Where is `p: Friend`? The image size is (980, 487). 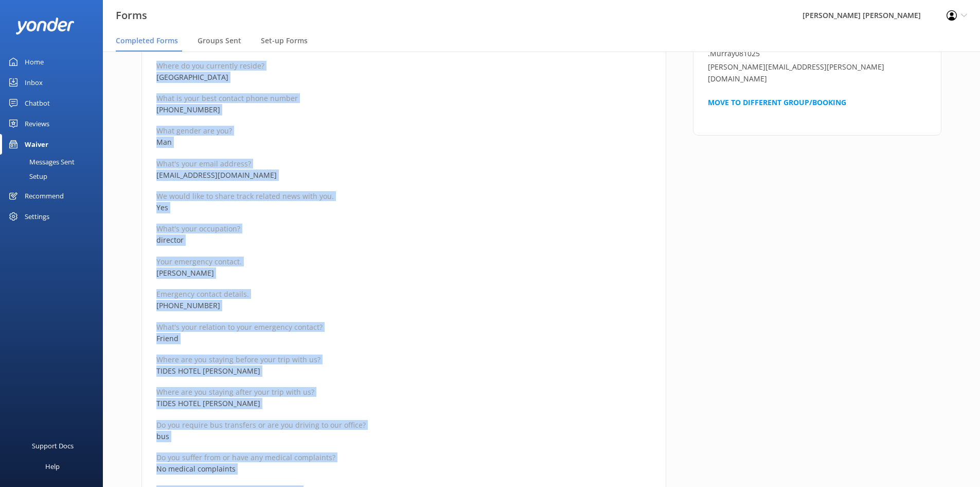
p: Friend is located at coordinates (404, 339).